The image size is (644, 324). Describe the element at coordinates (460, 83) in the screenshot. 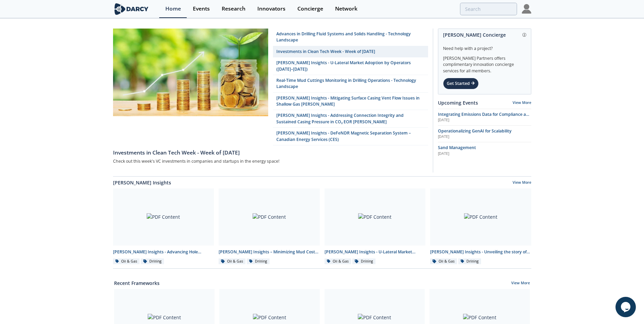

I see `div: Get Started` at that location.